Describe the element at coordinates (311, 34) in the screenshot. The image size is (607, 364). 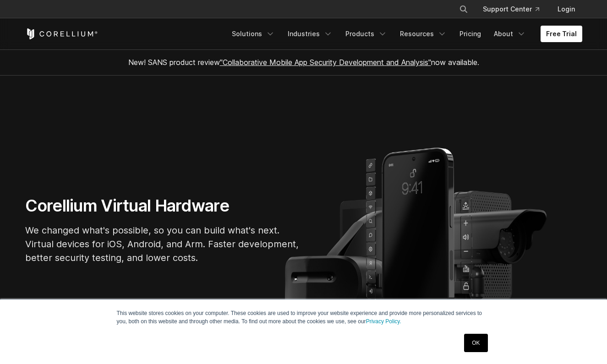
I see `a: Industries` at that location.